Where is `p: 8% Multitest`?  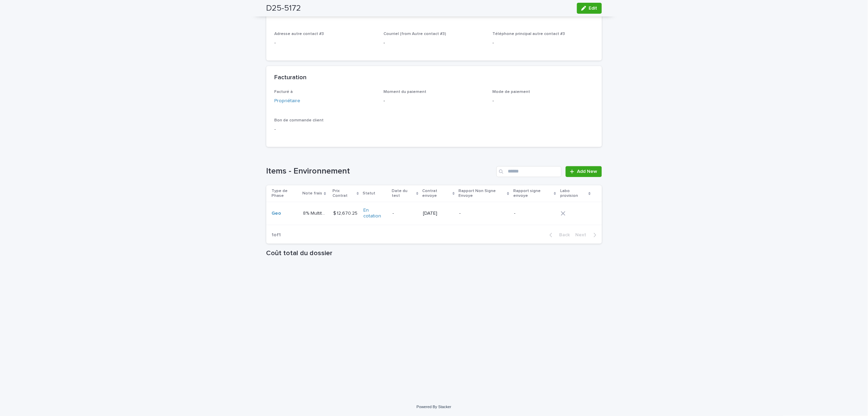 p: 8% Multitest is located at coordinates (316, 212).